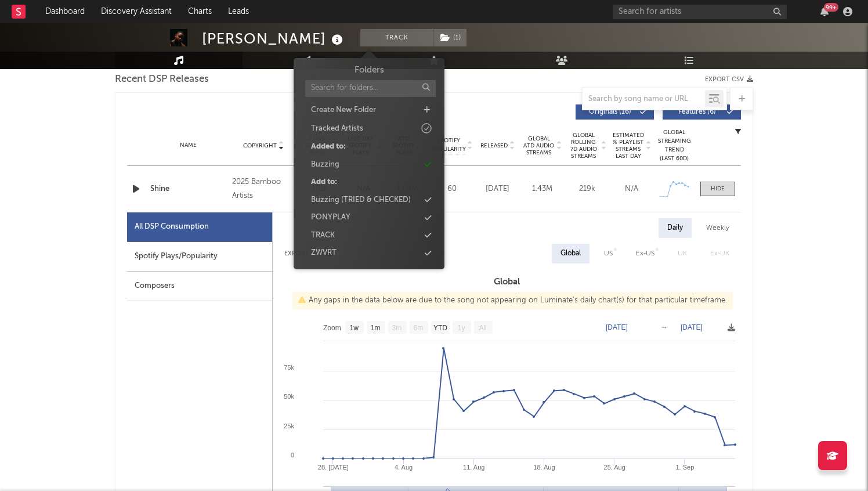  Describe the element at coordinates (583, 146) in the screenshot. I see `span: Global Rolling 7D Audio Streams` at that location.